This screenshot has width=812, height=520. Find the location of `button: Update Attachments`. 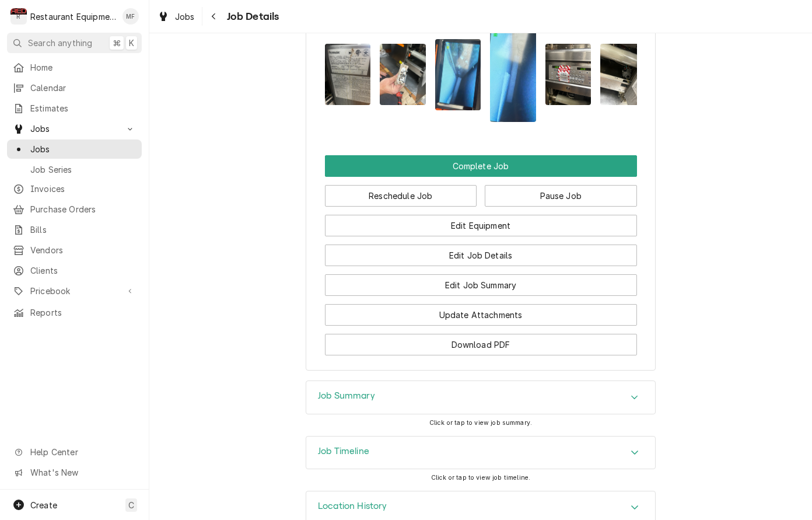

button: Update Attachments is located at coordinates (481, 315).